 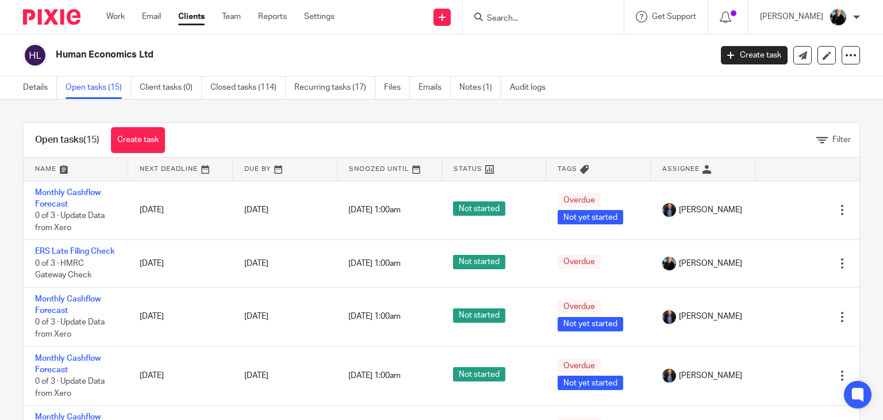 What do you see at coordinates (40, 87) in the screenshot?
I see `a: Details` at bounding box center [40, 87].